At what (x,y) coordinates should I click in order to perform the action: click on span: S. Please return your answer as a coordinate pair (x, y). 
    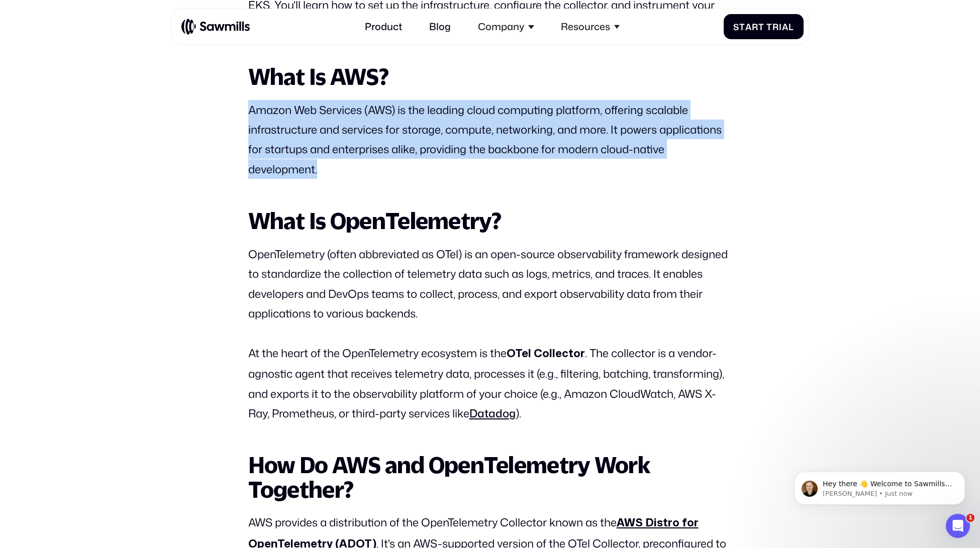
    Looking at the image, I should click on (736, 26).